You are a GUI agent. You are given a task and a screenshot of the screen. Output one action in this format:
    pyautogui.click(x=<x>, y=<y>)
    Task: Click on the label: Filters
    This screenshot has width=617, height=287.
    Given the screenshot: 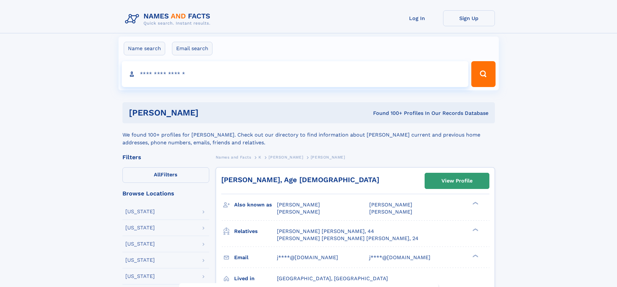 What is the action you would take?
    pyautogui.click(x=166, y=175)
    